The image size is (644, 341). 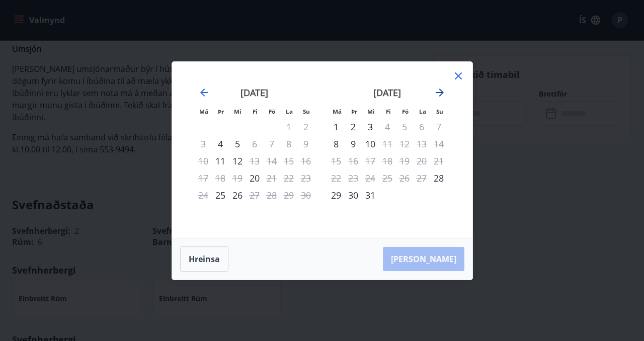 I want to click on td: Not available. laugardagur, 1. nóvember 2025, so click(x=289, y=127).